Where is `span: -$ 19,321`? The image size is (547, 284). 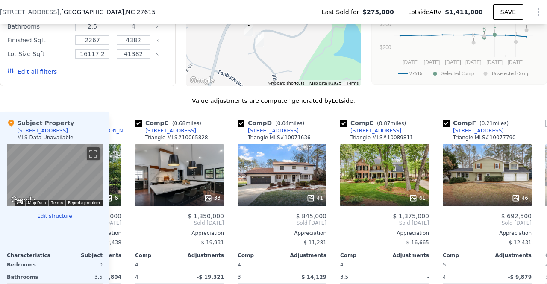
span: -$ 19,321 is located at coordinates (210, 277).